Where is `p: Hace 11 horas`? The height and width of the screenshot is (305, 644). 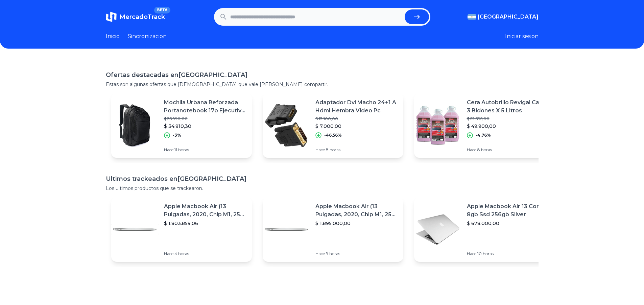 p: Hace 11 horas is located at coordinates (206, 150).